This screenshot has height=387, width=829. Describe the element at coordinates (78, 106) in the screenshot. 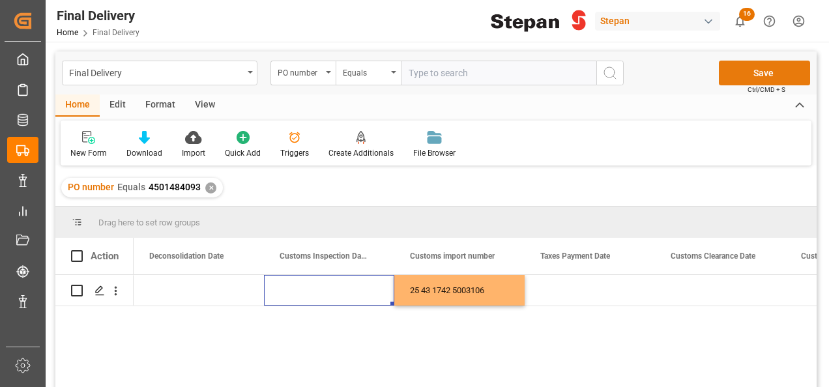

I see `div: Home` at that location.